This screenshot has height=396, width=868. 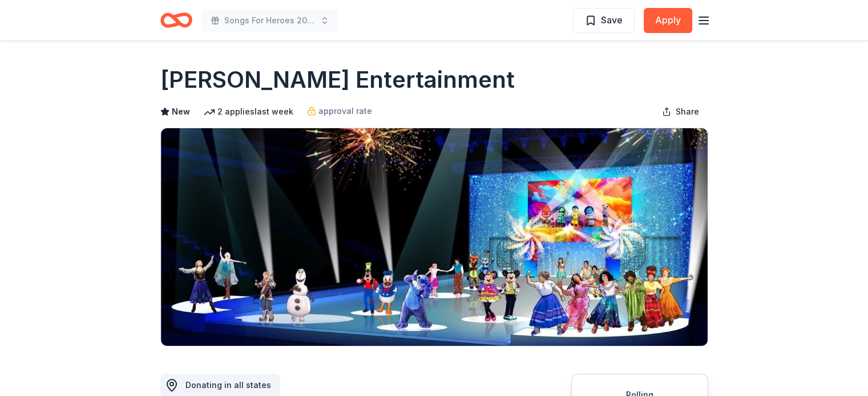 I want to click on span: approval rate, so click(x=345, y=111).